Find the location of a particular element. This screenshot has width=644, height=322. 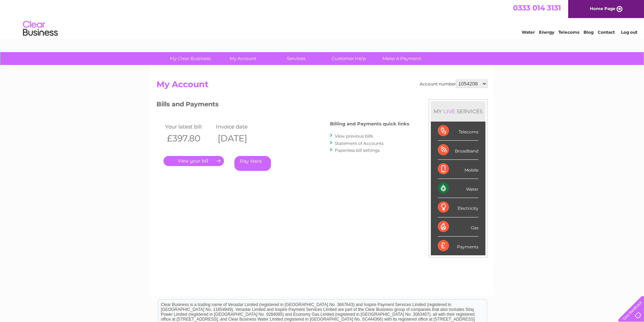

div: LIVE is located at coordinates (449, 111).